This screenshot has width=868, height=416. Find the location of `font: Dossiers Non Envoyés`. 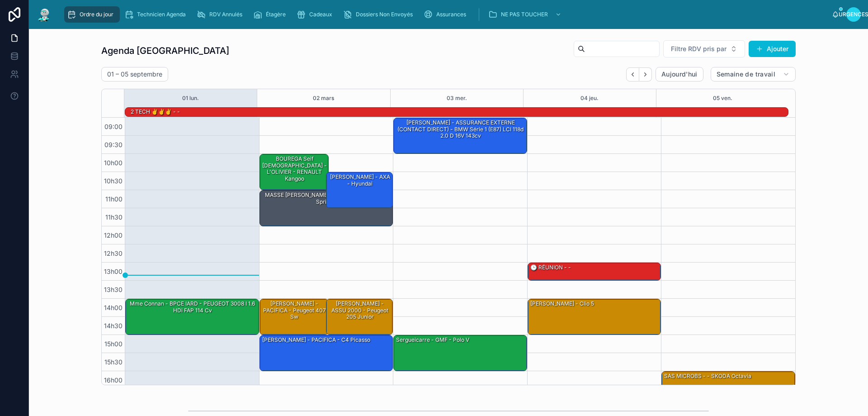

font: Dossiers Non Envoyés is located at coordinates (385, 14).